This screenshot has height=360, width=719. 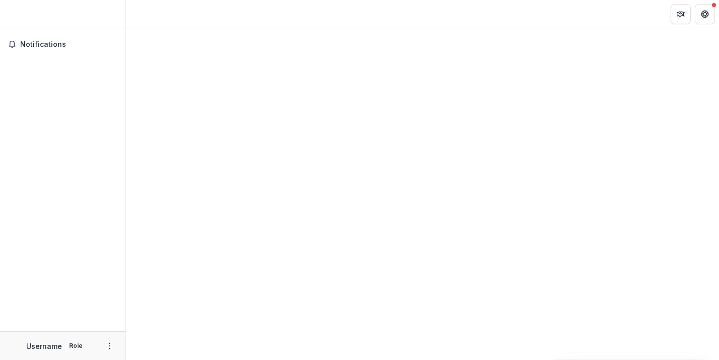 What do you see at coordinates (44, 346) in the screenshot?
I see `p: Username` at bounding box center [44, 346].